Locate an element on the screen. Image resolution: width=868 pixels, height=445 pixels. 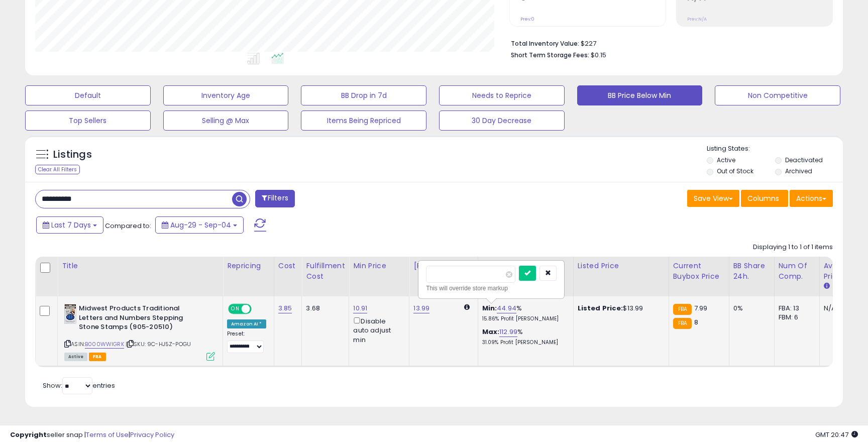
div: FBA: 13 is located at coordinates (795, 308).